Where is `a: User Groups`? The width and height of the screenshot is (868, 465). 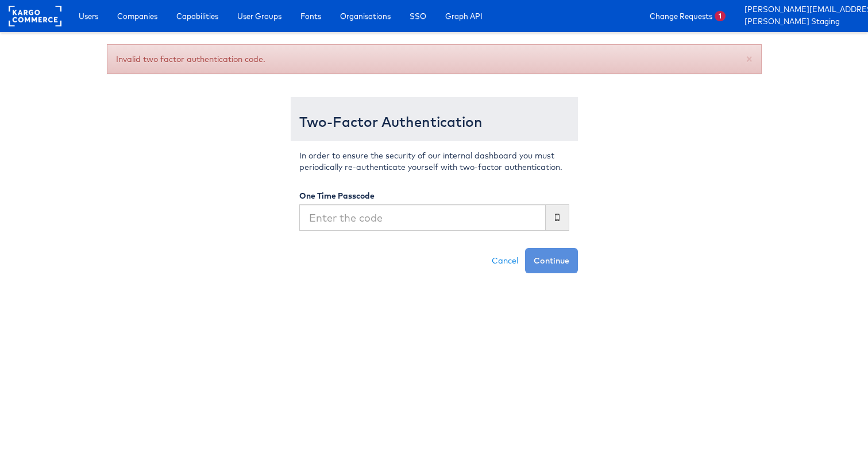
a: User Groups is located at coordinates (259, 16).